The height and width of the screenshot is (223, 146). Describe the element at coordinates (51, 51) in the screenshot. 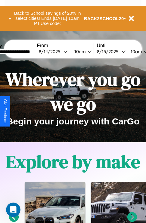

I see `div: 8 / 14 / 2025` at that location.